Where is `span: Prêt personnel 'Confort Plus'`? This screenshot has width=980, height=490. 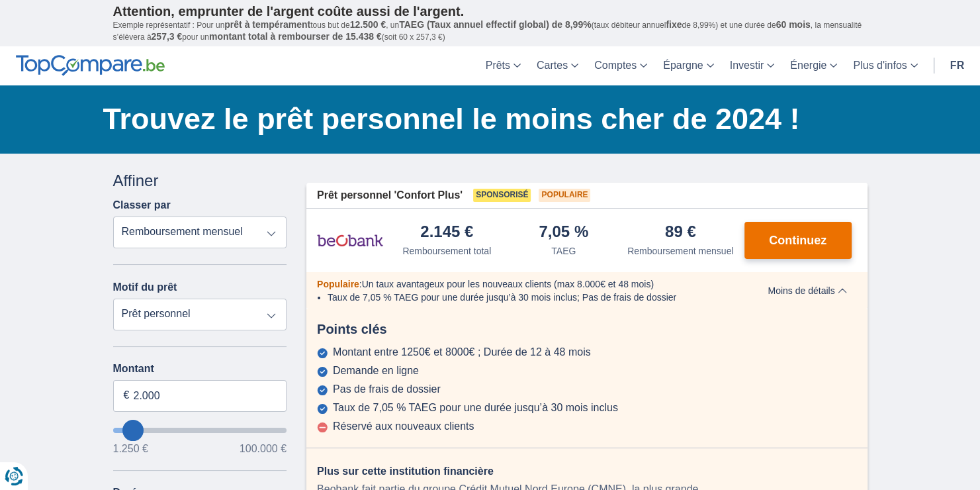 span: Prêt personnel 'Confort Plus' is located at coordinates (390, 195).